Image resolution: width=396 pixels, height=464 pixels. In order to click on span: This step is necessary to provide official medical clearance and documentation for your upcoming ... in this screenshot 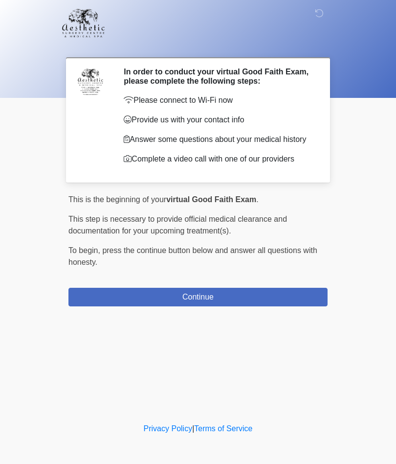, I will do `click(178, 225)`.